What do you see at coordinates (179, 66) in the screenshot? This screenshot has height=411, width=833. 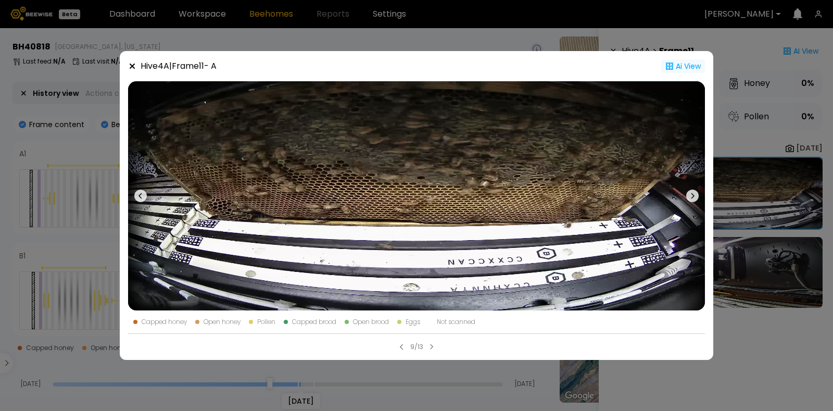 I see `div: Hive 4 A |` at bounding box center [179, 66].